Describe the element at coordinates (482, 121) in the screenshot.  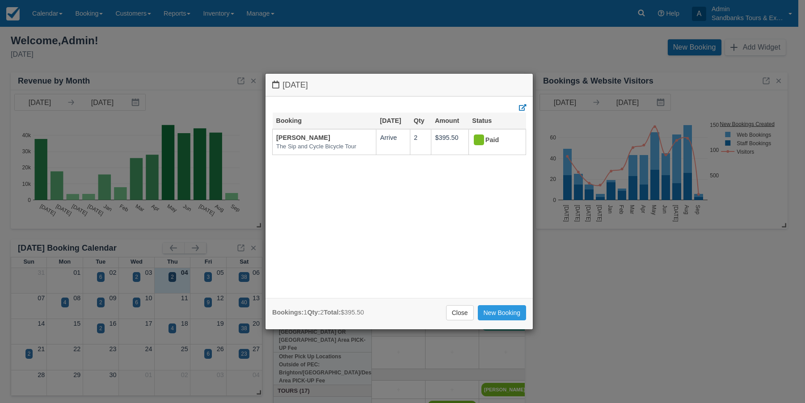
I see `a: Status` at that location.